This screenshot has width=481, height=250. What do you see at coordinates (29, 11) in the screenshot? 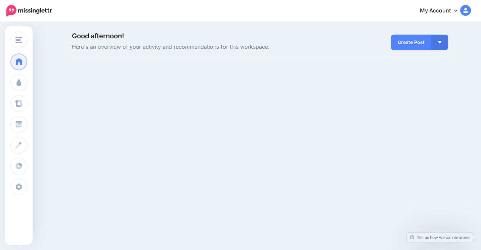
I see `img: Missinglettr` at bounding box center [29, 11].